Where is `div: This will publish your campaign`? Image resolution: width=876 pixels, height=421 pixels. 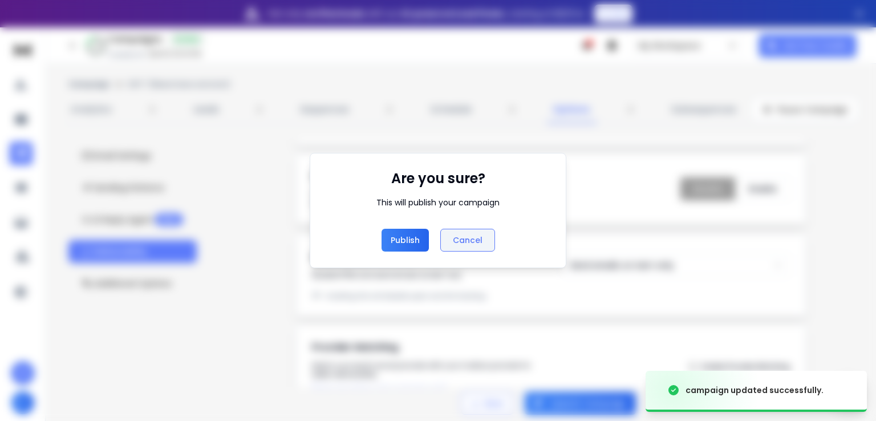 div: This will publish your campaign is located at coordinates (438, 202).